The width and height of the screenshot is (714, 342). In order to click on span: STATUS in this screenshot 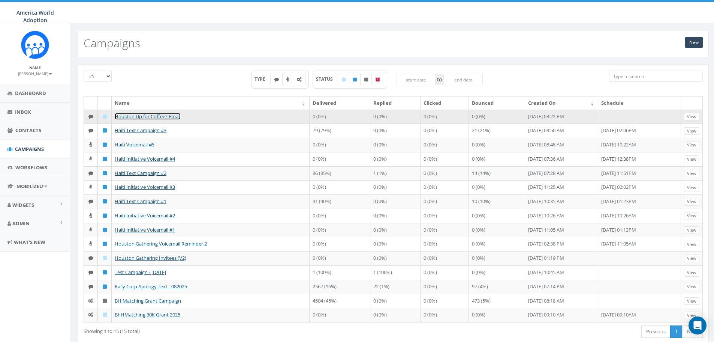, I will do `click(327, 79)`.